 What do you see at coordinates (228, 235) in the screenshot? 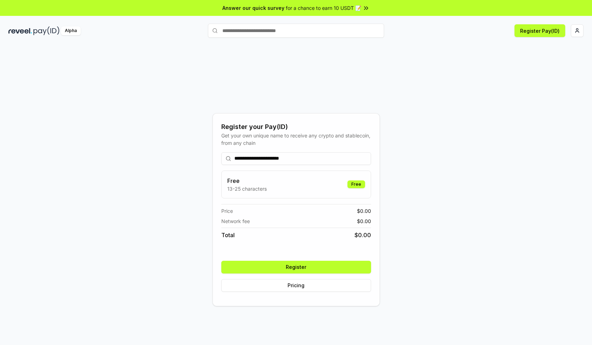
I see `span: Total` at bounding box center [228, 235].